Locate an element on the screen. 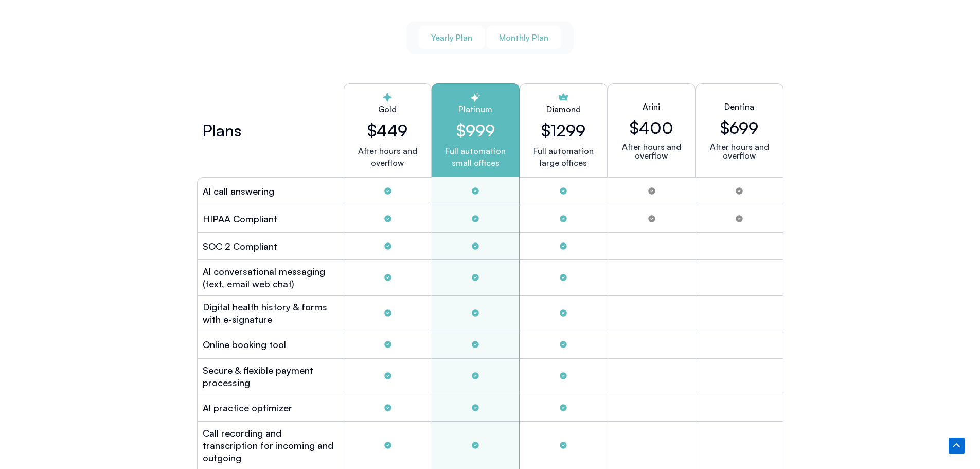  h2: Diamond is located at coordinates (563, 109).